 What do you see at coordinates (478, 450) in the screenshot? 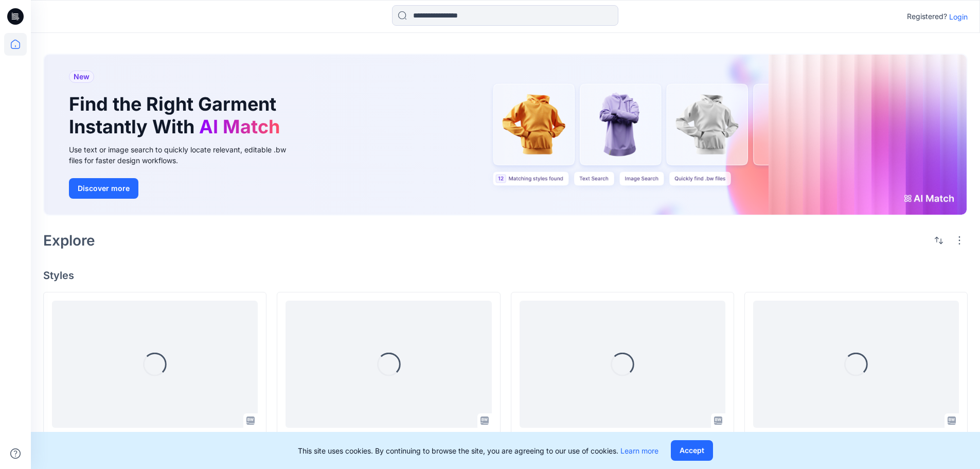
I see `p: This site uses cookies. By continuing to browse the site, you are agreeing to our use of cookies.` at bounding box center [478, 450].